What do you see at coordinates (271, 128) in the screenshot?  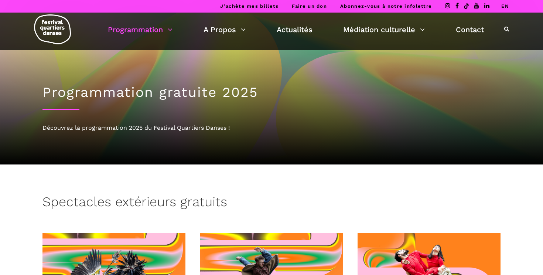 I see `div: Découvrez la programmation 2025 du Festival Quartiers Danses !` at bounding box center [271, 128].